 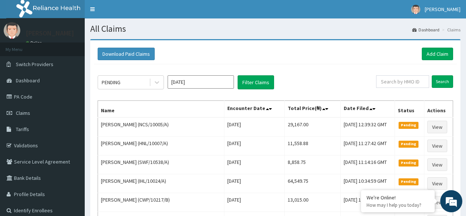 What do you see at coordinates (437, 54) in the screenshot?
I see `a: Add Claim` at bounding box center [437, 54].